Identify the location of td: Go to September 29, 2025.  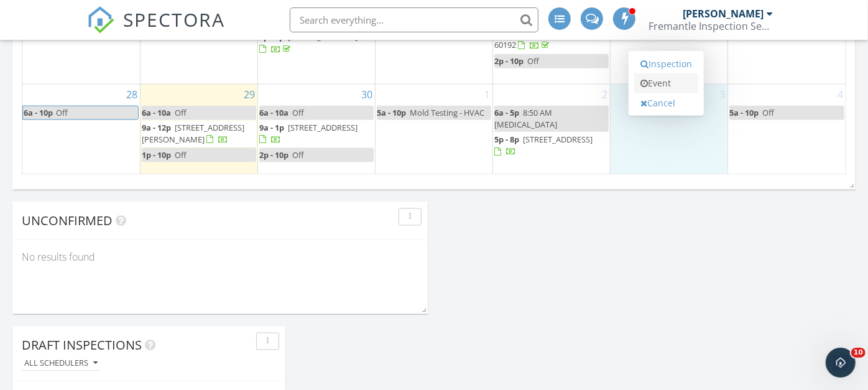
(198, 130).